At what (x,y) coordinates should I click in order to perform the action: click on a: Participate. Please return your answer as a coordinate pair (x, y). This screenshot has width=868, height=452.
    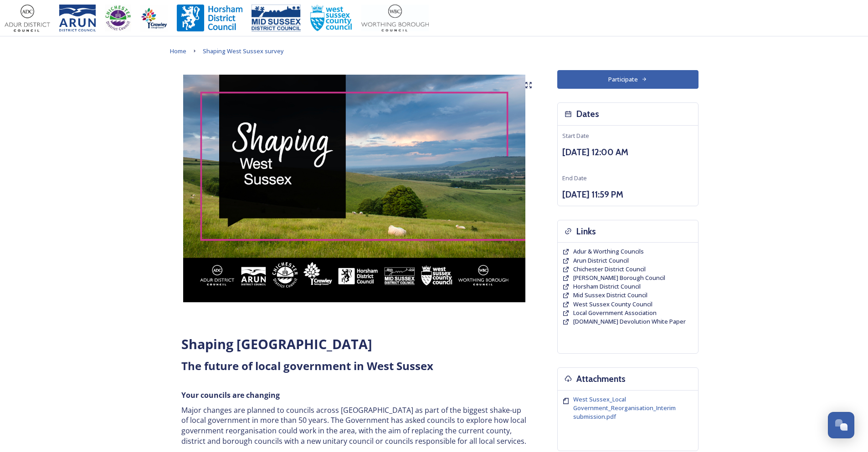
    Looking at the image, I should click on (628, 79).